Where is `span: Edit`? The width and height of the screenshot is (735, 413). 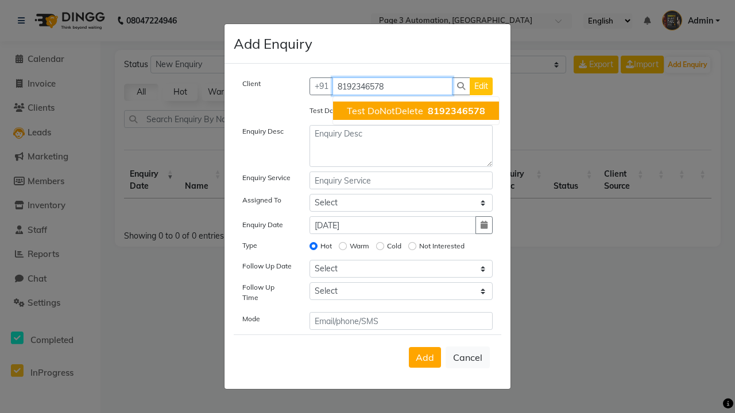
span: Edit is located at coordinates (481, 86).